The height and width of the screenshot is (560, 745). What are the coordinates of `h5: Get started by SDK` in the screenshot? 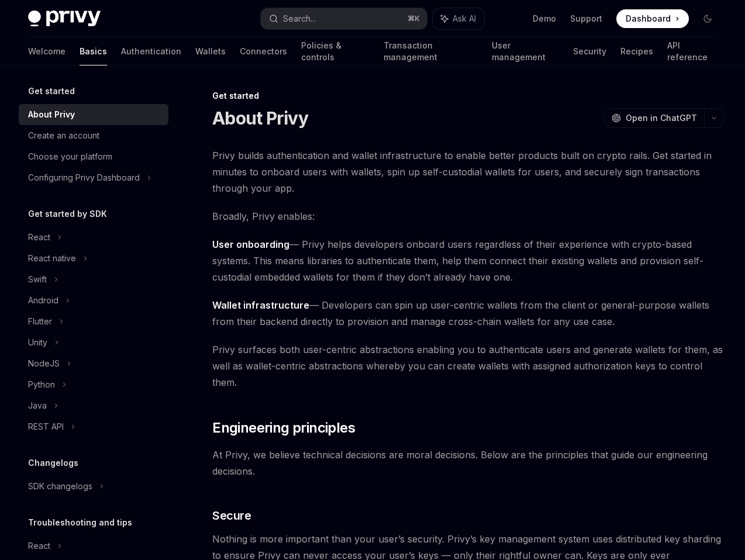 It's located at (68, 214).